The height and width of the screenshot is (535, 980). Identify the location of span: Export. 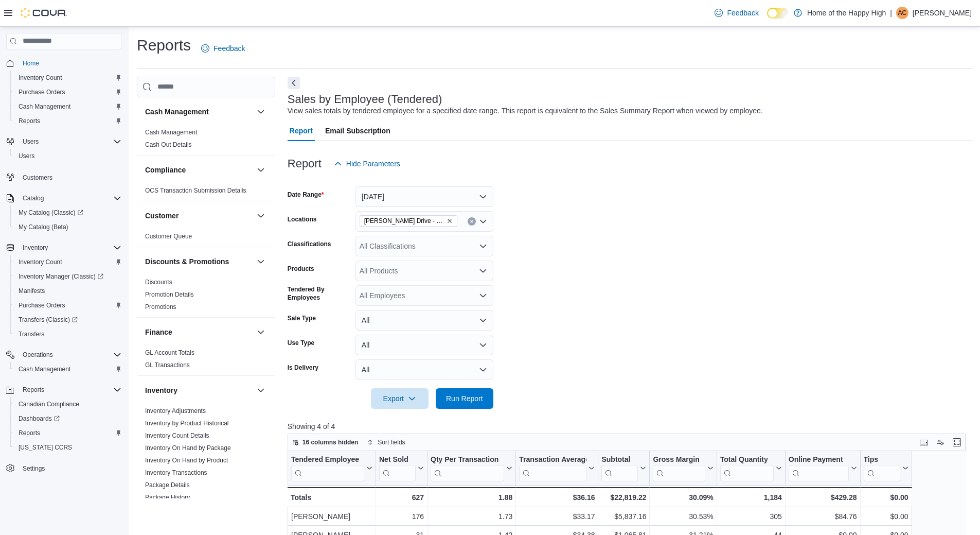
(400, 398).